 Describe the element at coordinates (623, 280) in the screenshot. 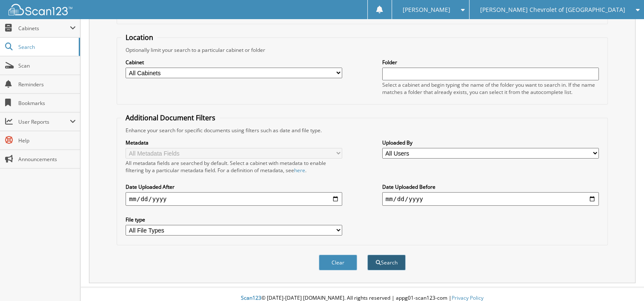

I see `div: Chat Widget` at that location.